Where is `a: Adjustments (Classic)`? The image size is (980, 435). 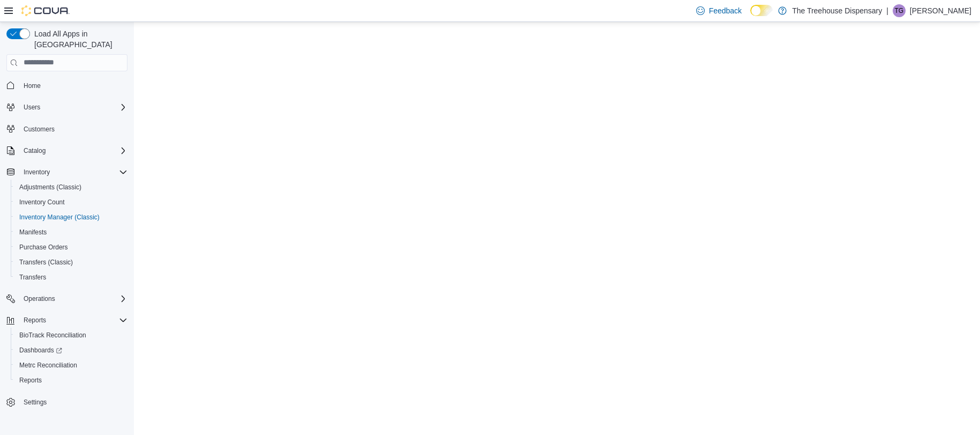
a: Adjustments (Classic) is located at coordinates (50, 187).